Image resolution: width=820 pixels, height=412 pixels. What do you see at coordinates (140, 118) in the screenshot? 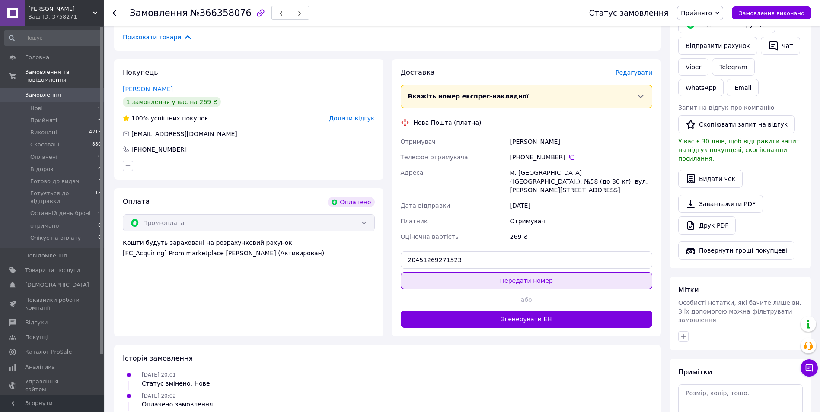
I see `span: 100%` at bounding box center [140, 118].